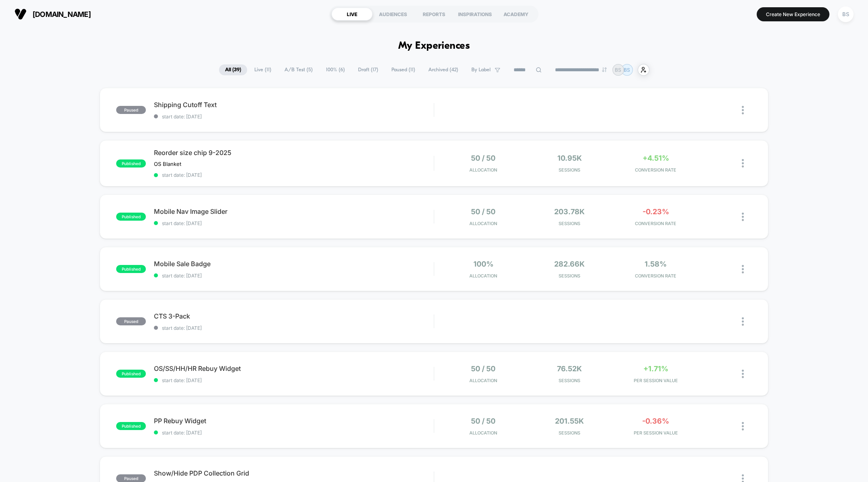 This screenshot has height=482, width=868. What do you see at coordinates (404, 69) in the screenshot?
I see `span: Paused ( 11 )` at bounding box center [404, 69].